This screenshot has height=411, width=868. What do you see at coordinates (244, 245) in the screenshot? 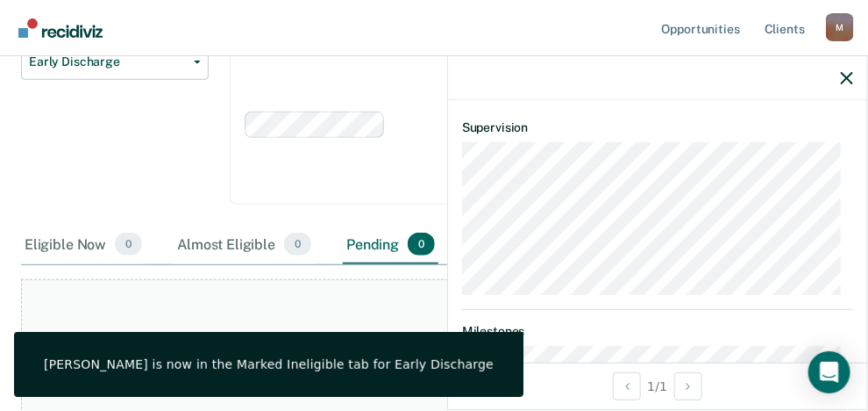
I see `div: Almost Eligible` at bounding box center [244, 245].